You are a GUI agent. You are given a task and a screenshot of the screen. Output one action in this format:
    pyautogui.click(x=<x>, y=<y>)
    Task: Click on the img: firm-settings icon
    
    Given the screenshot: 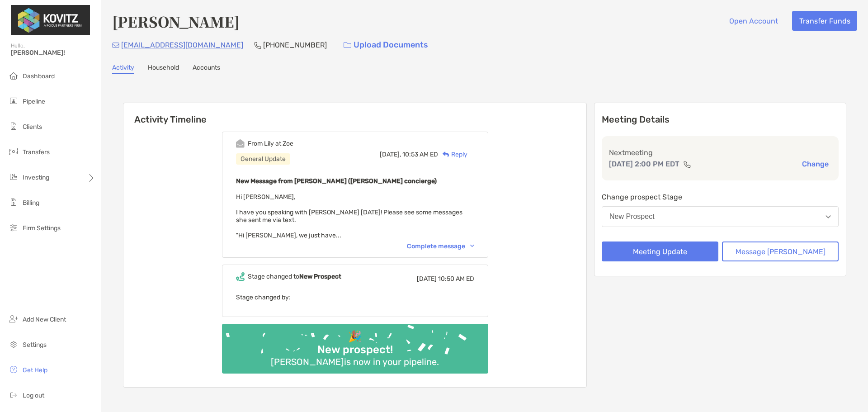 What is the action you would take?
    pyautogui.click(x=13, y=228)
    